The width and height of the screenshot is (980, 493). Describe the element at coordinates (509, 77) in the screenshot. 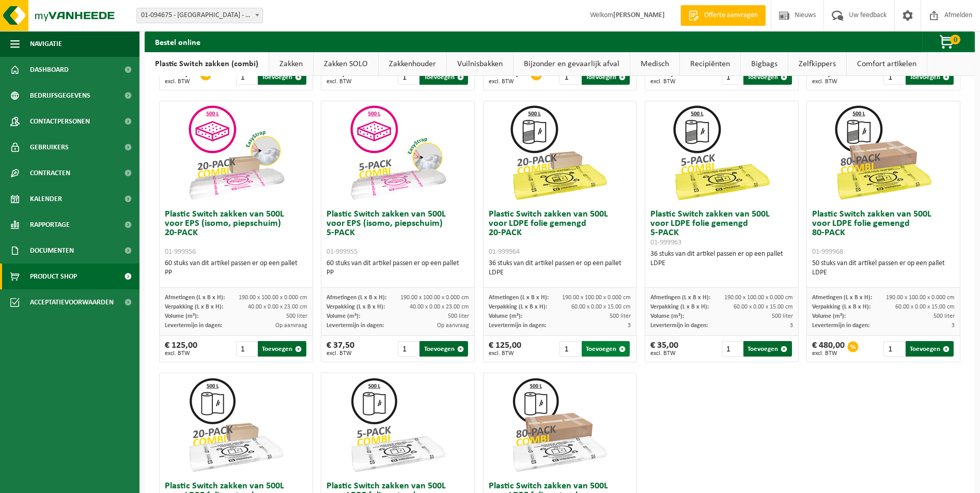

I see `div: € 1 000,00` at that location.